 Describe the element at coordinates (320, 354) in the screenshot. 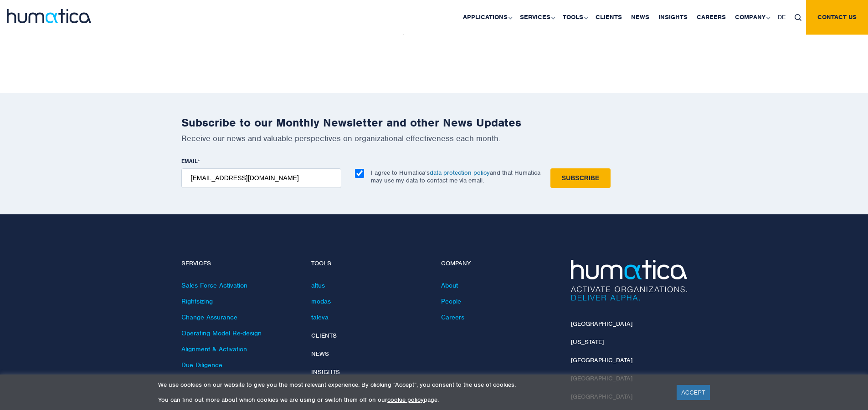

I see `a: News` at that location.